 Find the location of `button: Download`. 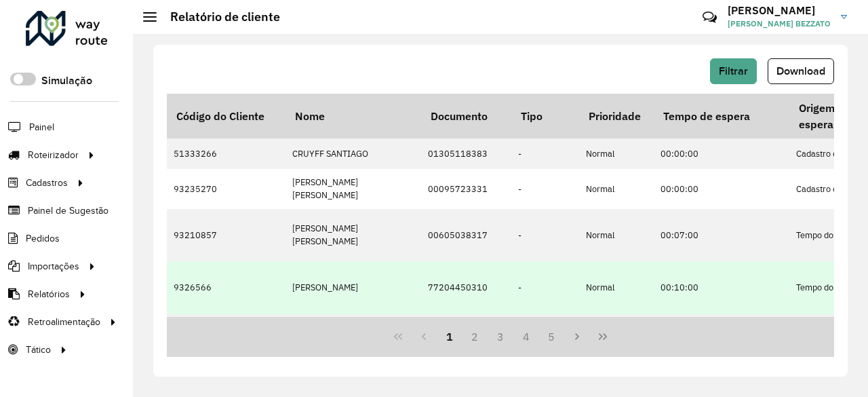

button: Download is located at coordinates (801, 71).